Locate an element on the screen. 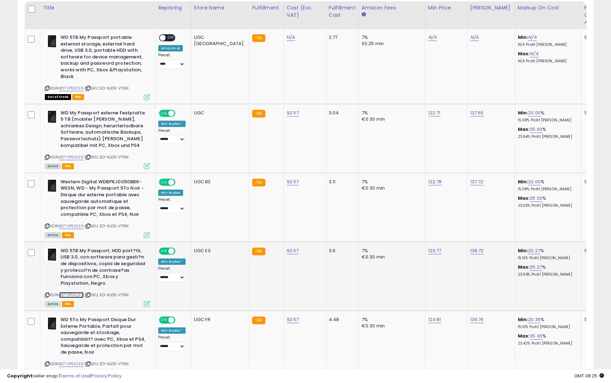 The width and height of the screenshot is (611, 383). a: 35.36 is located at coordinates (536, 337).